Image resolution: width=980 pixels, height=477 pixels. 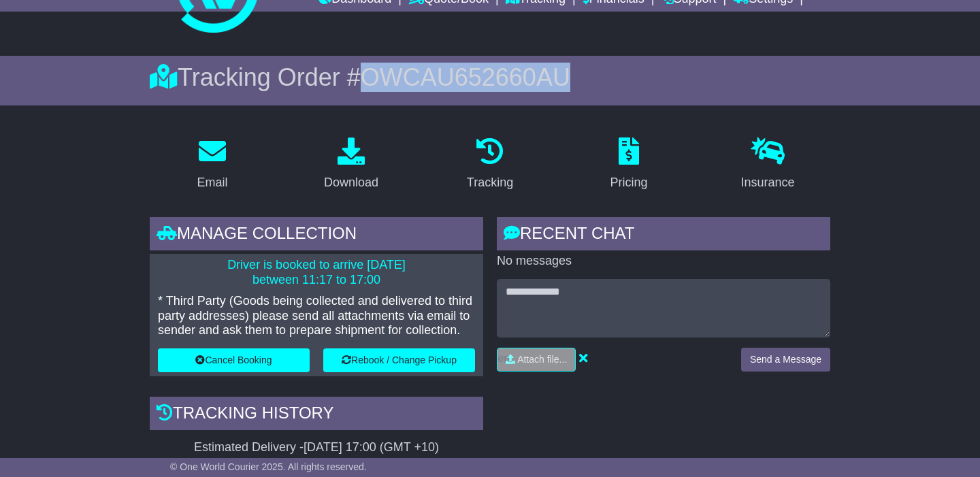 What do you see at coordinates (767, 165) in the screenshot?
I see `a: Insurance` at bounding box center [767, 165].